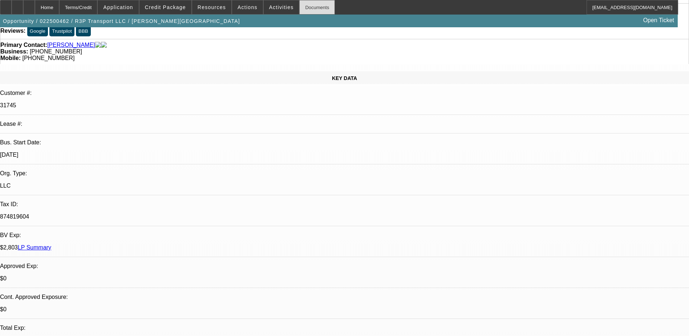  I want to click on span: Actions, so click(247, 7).